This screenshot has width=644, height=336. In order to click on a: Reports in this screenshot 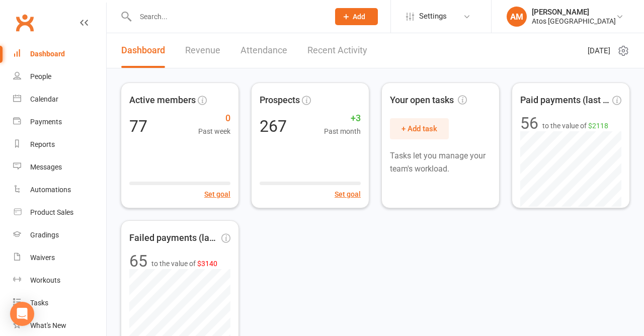, I will do `click(59, 144)`.